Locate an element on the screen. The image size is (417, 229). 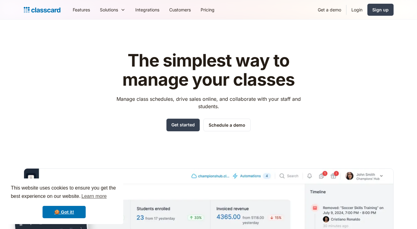
div: Sign up is located at coordinates (380, 10).